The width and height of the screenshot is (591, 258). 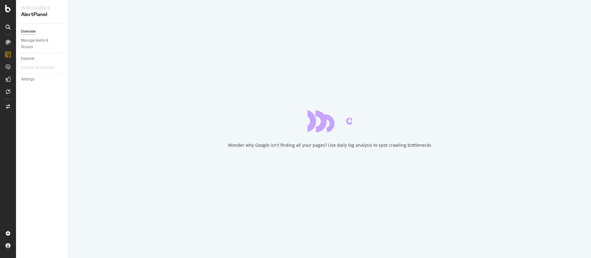 I want to click on a: Manage Alerts & Groups, so click(x=42, y=44).